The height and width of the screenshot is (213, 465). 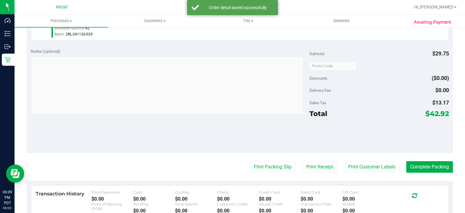 What do you see at coordinates (363, 192) in the screenshot?
I see `div: Gift Card` at bounding box center [363, 192].